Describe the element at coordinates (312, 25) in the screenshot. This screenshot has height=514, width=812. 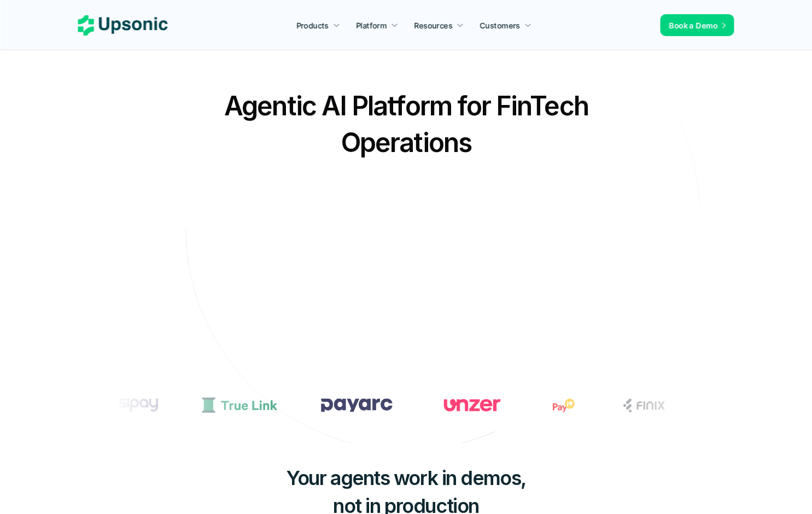
I see `p: Products` at that location.